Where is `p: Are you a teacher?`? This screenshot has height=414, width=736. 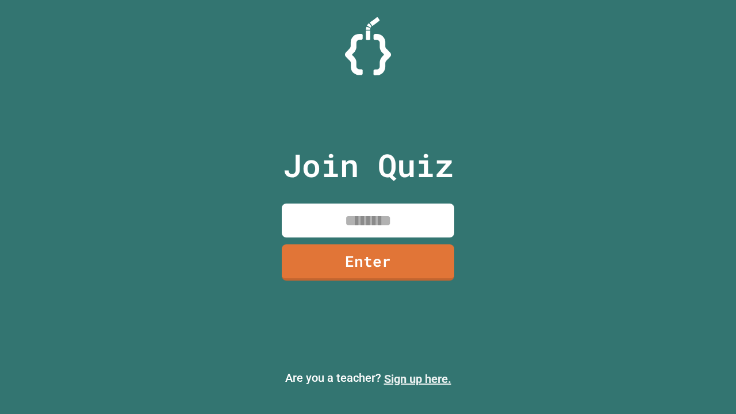
p: Are you a teacher? is located at coordinates (368, 378).